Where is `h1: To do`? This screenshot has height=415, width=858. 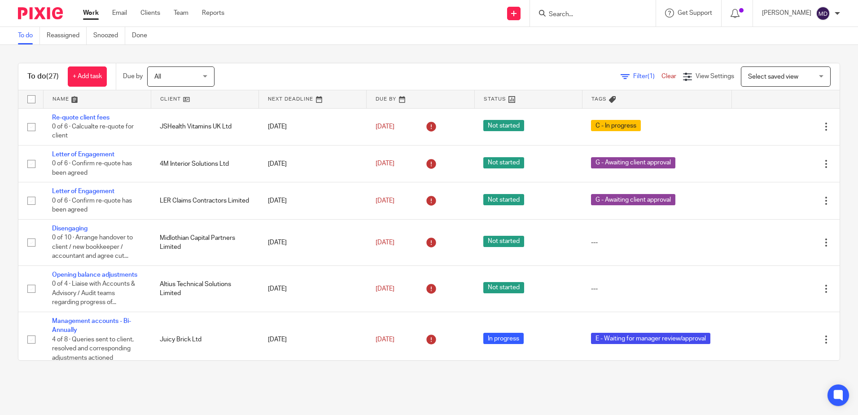
h1: To do is located at coordinates (43, 76).